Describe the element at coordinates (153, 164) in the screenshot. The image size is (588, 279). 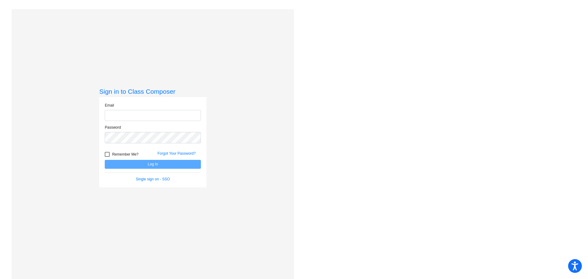
I see `button: Log In` at that location.